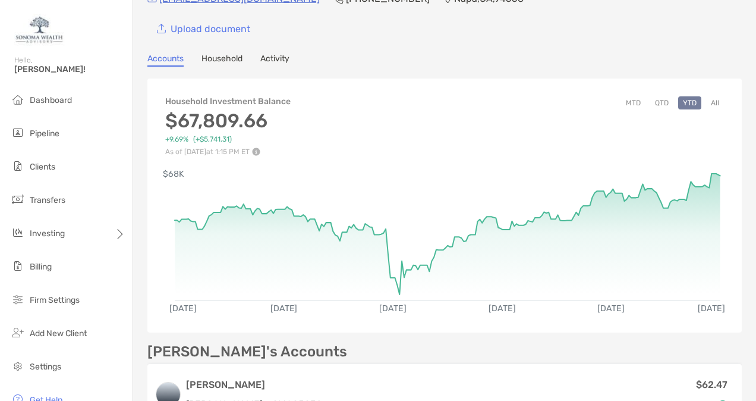  Describe the element at coordinates (45, 366) in the screenshot. I see `span: Settings` at that location.